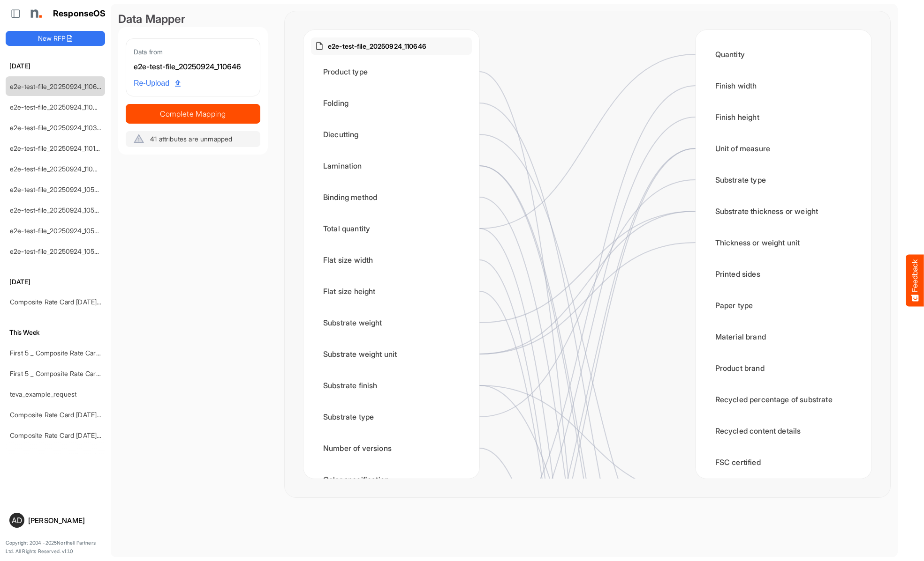 This screenshot has height=561, width=924. Describe the element at coordinates (57, 107) in the screenshot. I see `a: e2e-test-file_20250924_110422` at that location.